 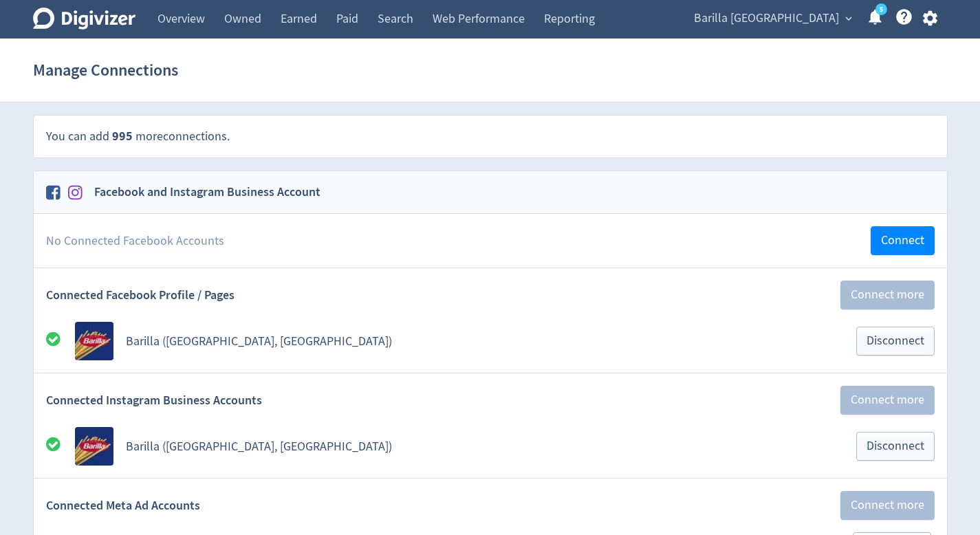 I want to click on h2: Facebook and Instagram Business Account, so click(x=202, y=192).